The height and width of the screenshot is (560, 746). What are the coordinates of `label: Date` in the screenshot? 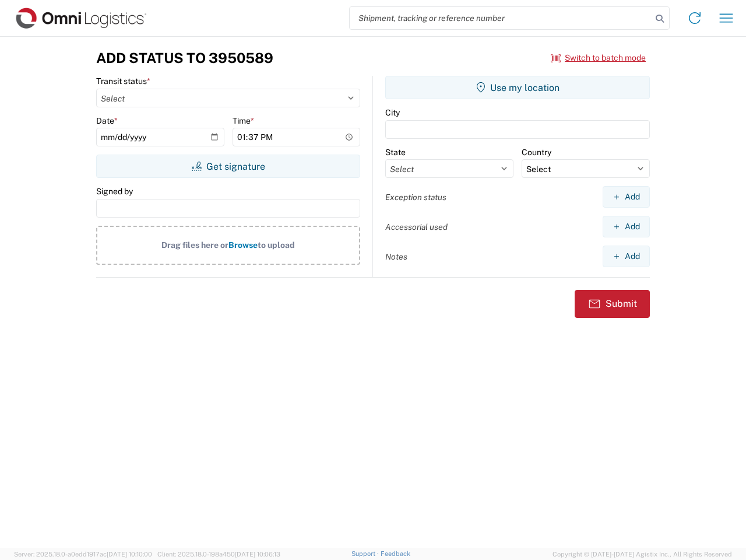 It's located at (107, 121).